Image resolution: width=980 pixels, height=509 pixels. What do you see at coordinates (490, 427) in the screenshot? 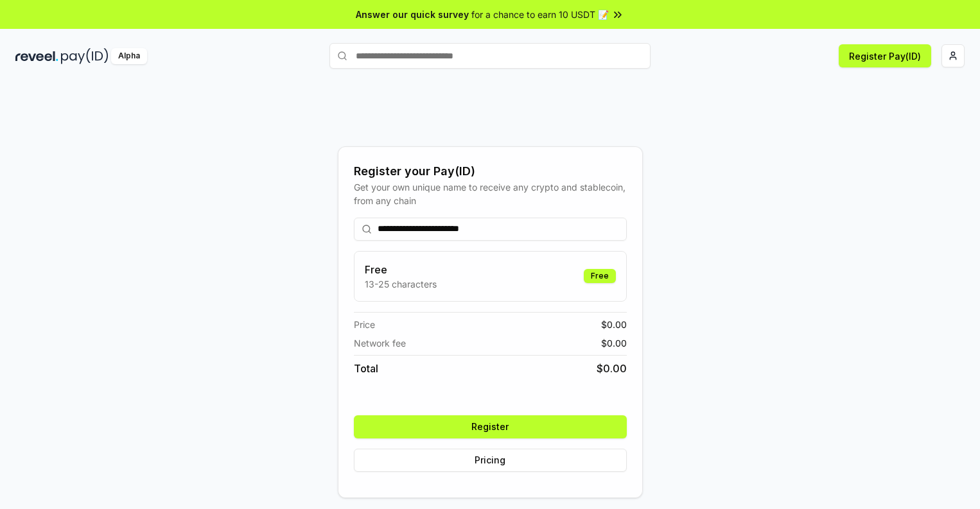
I see `button: Register` at bounding box center [490, 427].